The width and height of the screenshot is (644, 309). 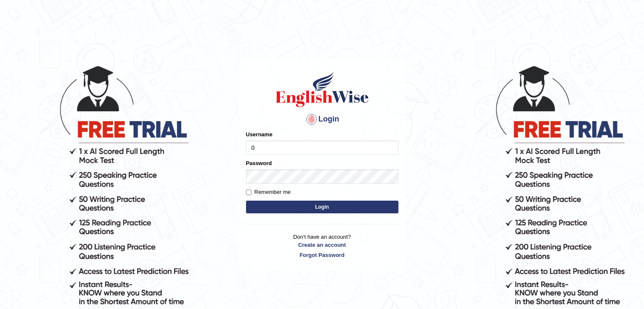 What do you see at coordinates (322, 119) in the screenshot?
I see `h4: Login` at bounding box center [322, 119].